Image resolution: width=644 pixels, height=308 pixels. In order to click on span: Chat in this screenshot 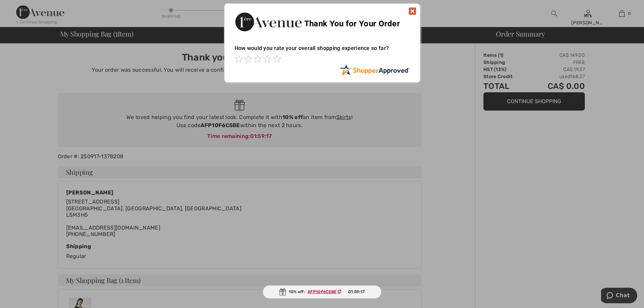, I will do `click(22, 8)`.